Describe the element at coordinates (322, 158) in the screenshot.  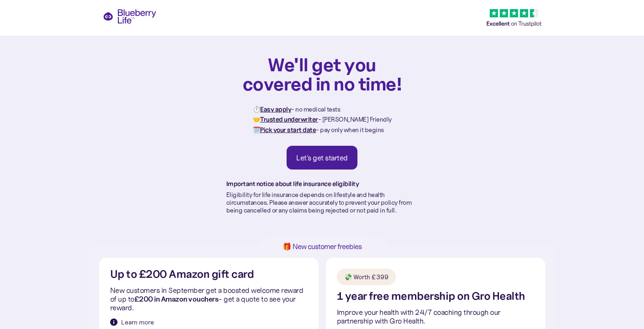
I see `a: Let's get started` at that location.